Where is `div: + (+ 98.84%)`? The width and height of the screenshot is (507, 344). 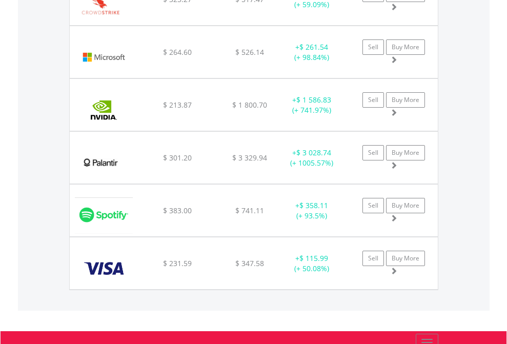
div: + (+ 98.84%) is located at coordinates (312, 52).